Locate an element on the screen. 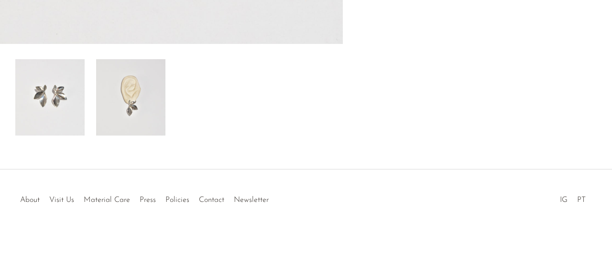 The height and width of the screenshot is (263, 612). a: About is located at coordinates (30, 200).